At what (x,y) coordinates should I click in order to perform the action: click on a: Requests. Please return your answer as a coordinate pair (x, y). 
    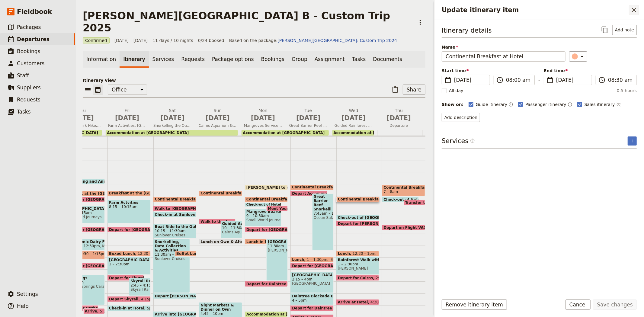
    Looking at the image, I should click on (193, 59).